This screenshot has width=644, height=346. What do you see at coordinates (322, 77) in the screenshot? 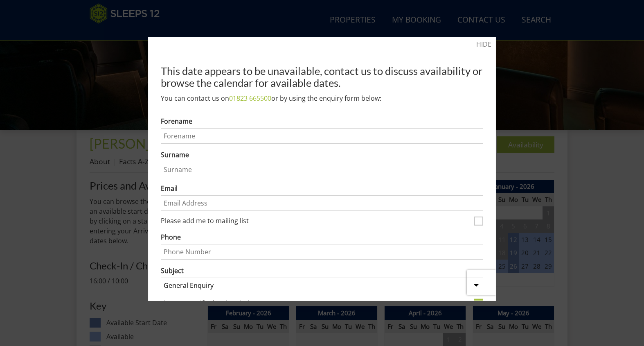
I see `h2: This date appears to be unavailable, contact us to discuss availability or browse the calendar fo...` at bounding box center [322, 77].